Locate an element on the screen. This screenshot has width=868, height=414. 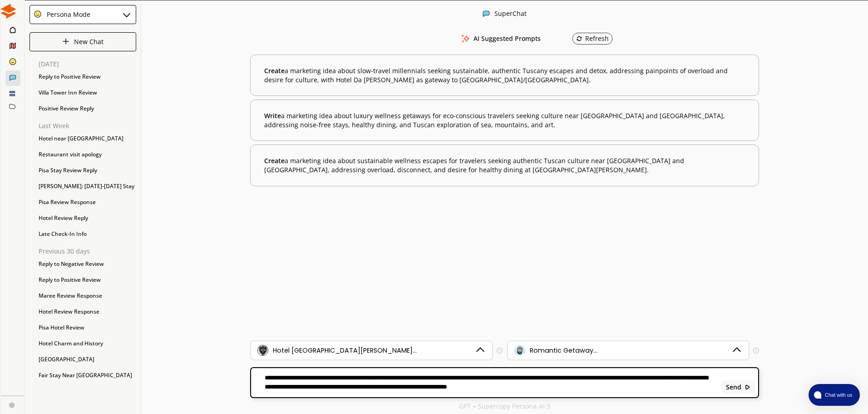
div: Pisa Stay Review Reply is located at coordinates (87, 170).